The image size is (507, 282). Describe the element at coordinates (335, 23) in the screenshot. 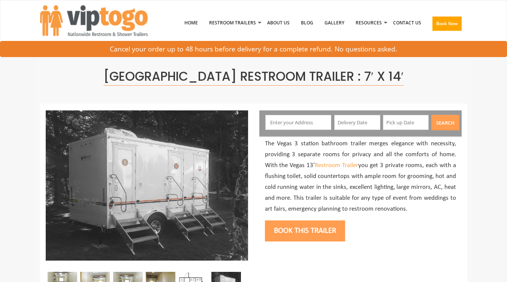

I see `a: Gallery` at that location.